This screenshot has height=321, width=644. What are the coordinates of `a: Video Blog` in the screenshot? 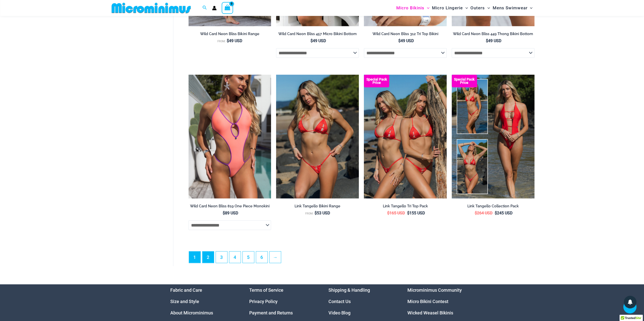 It's located at (339, 313).